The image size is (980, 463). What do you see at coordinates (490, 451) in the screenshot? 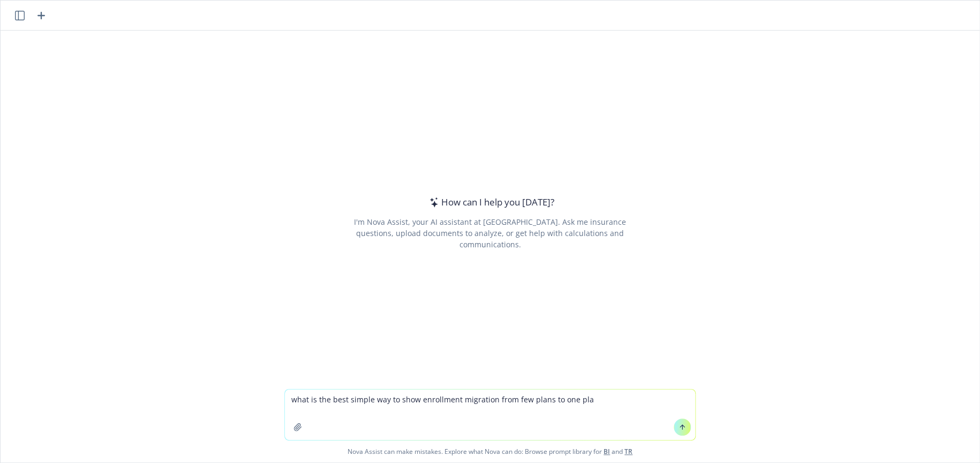
I see `span: Nova Assist can make mistakes. Explore what Nova can do: Browse prompt library for and` at bounding box center [490, 451].